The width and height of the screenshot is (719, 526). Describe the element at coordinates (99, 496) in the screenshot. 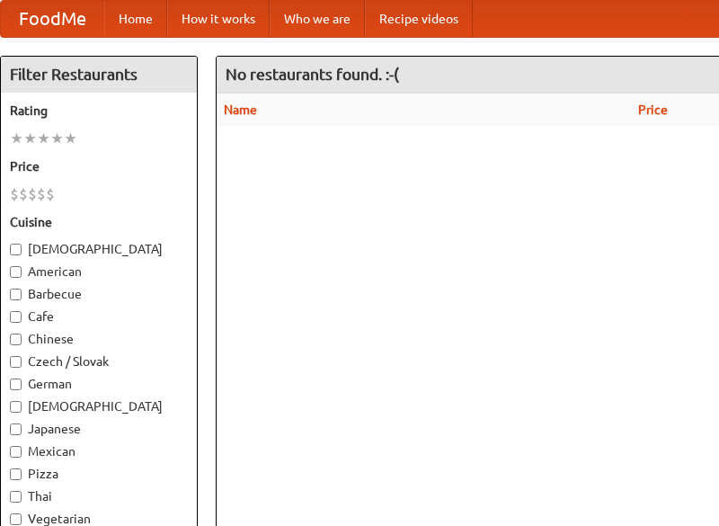

I see `label: Thai` at that location.